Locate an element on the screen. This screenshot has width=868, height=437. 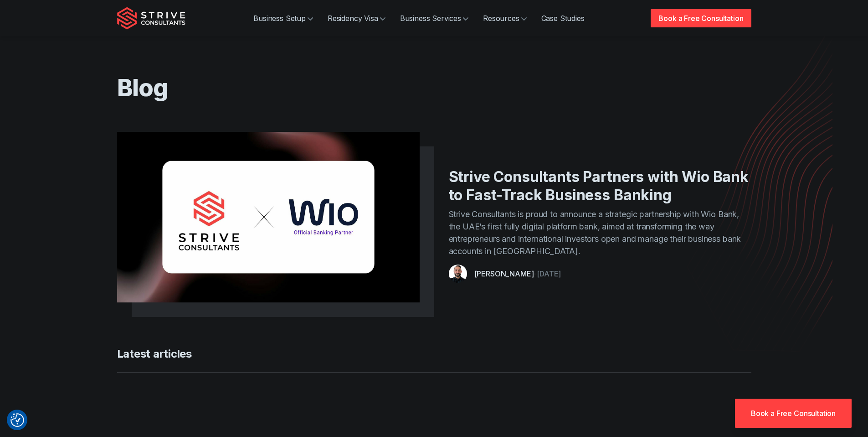
a: Resources is located at coordinates (505, 18).